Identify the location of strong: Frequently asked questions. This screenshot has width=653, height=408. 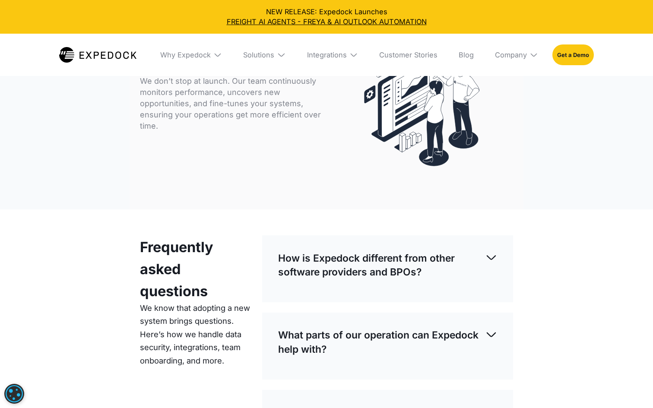
(177, 269).